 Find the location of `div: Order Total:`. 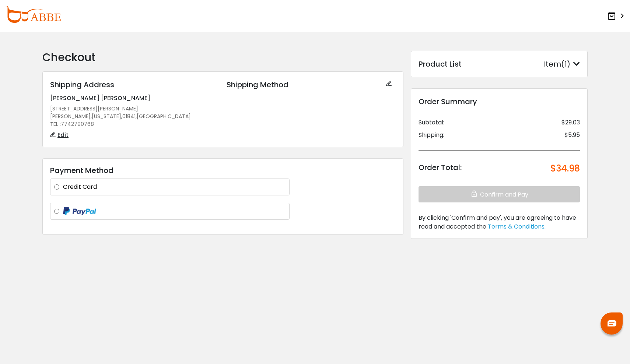

div: Order Total: is located at coordinates (440, 168).